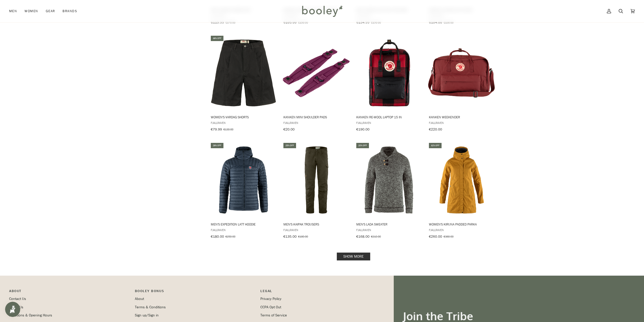 The image size is (644, 322). Describe the element at coordinates (353, 256) in the screenshot. I see `a: Show more` at that location.